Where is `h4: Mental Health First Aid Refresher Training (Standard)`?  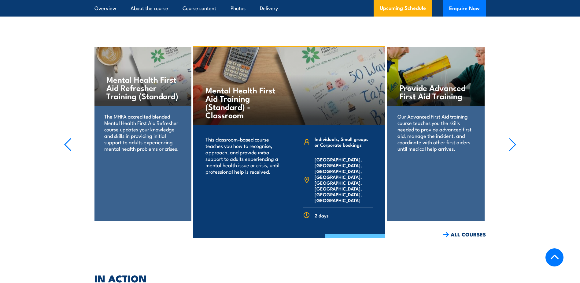
h4: Mental Health First Aid Refresher Training (Standard) is located at coordinates (142, 87).